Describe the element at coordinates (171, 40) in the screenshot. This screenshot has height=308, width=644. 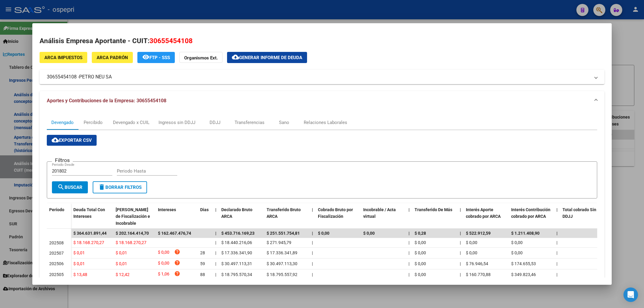
I see `span: 30655454108` at that location.